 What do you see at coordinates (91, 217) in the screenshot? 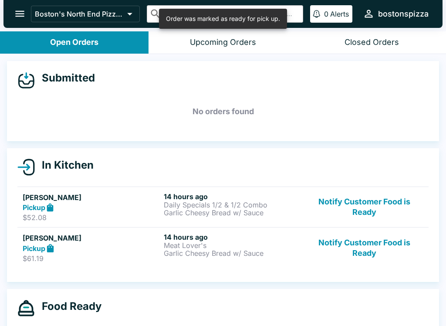
I see `p: $52.08` at bounding box center [91, 217].